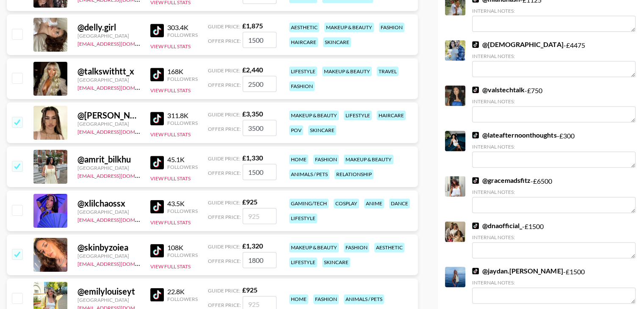 This screenshot has height=309, width=644. Describe the element at coordinates (554, 104) in the screenshot. I see `div: - £ 750` at that location.